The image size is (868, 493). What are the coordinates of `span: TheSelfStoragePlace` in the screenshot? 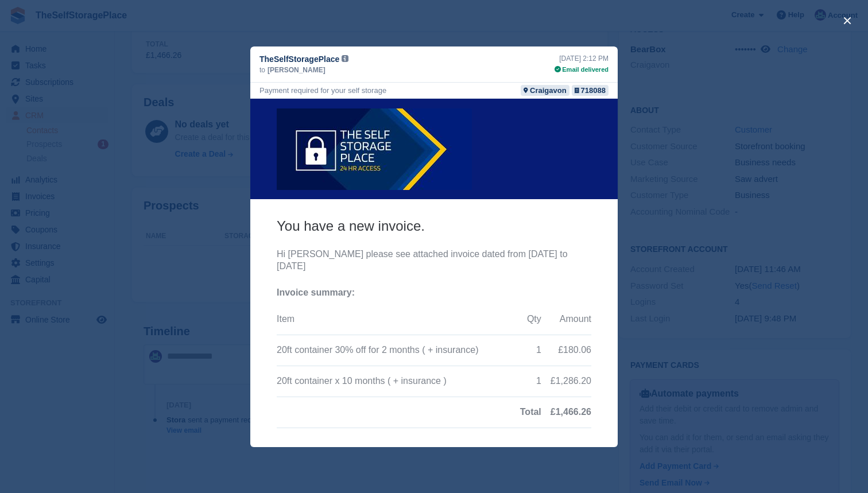 It's located at (299, 59).